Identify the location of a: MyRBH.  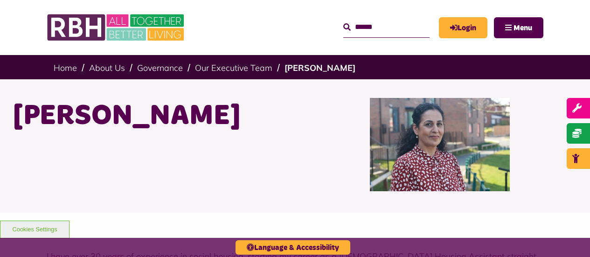
(463, 28).